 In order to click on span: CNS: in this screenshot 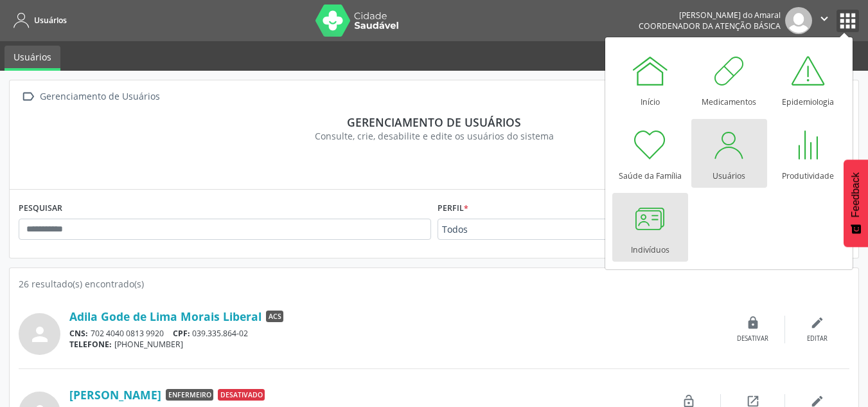, I will do `click(78, 333)`.